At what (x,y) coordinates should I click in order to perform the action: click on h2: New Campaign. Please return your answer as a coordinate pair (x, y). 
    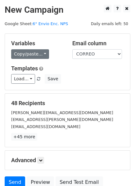
    Looking at the image, I should click on (67, 10).